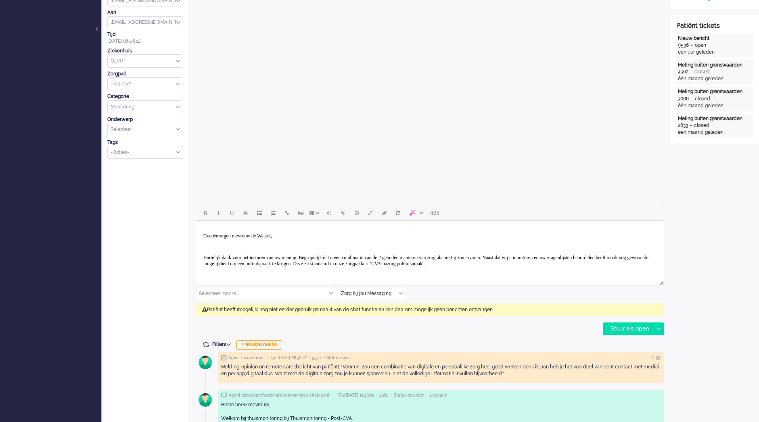  I want to click on div: 3088, so click(683, 99).